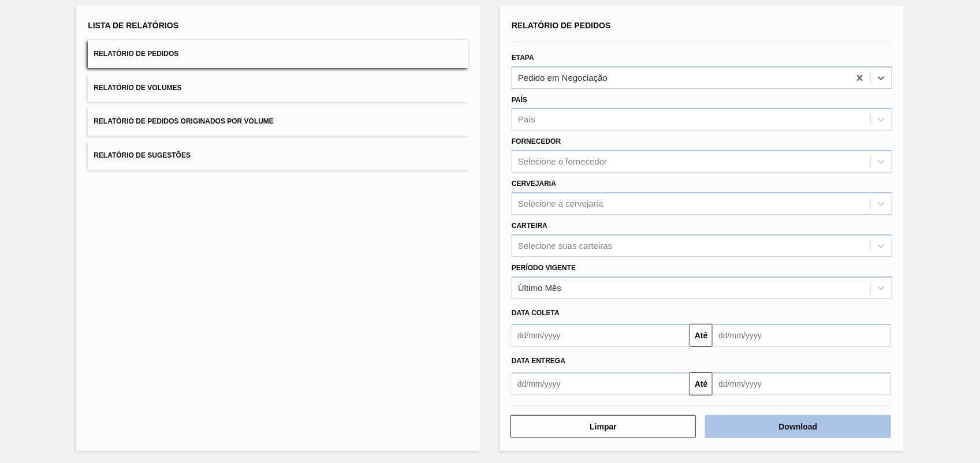  What do you see at coordinates (534, 184) in the screenshot?
I see `label: Cervejaria` at bounding box center [534, 184].